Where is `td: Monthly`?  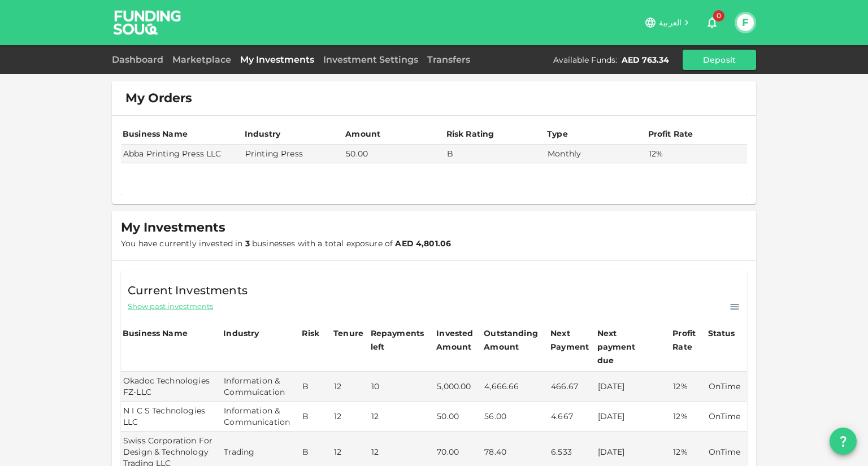 td: Monthly is located at coordinates (596, 154).